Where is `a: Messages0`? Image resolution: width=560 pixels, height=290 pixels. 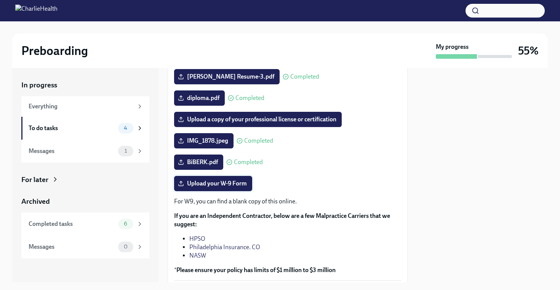 a: Messages0 is located at coordinates (85, 247).